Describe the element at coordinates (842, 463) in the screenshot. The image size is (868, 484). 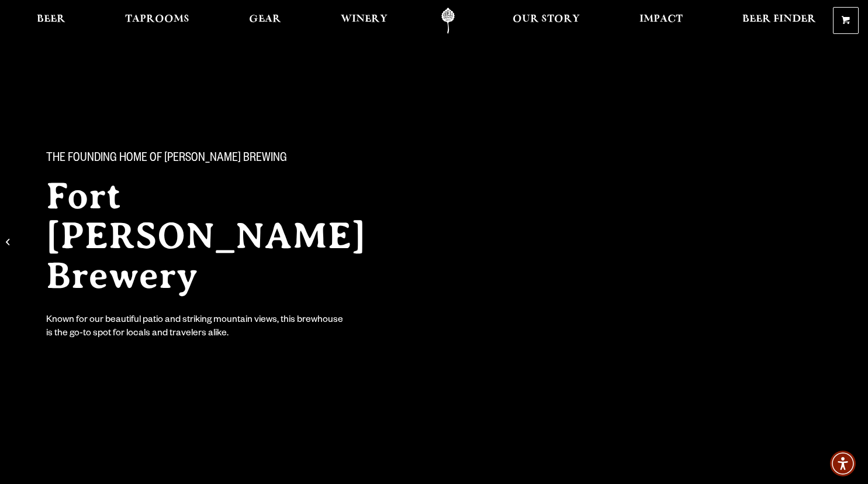
I see `div: Accessibility Menu` at that location.